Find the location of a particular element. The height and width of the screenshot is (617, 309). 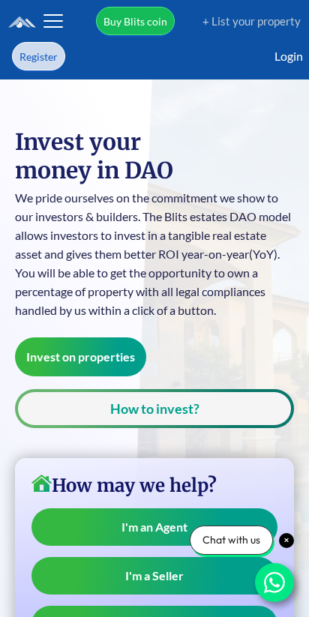

a: + List your property is located at coordinates (250, 21).